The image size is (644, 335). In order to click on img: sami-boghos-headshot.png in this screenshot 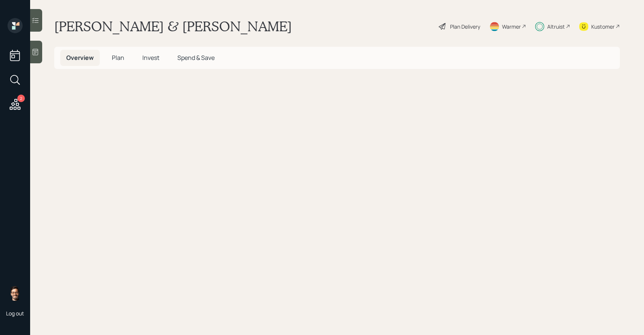, I will do `click(15, 293)`.